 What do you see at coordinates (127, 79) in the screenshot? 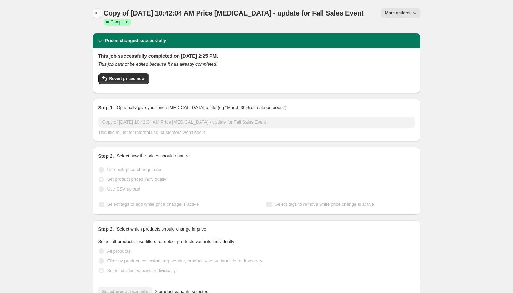
I see `span: Revert prices now` at bounding box center [127, 79].